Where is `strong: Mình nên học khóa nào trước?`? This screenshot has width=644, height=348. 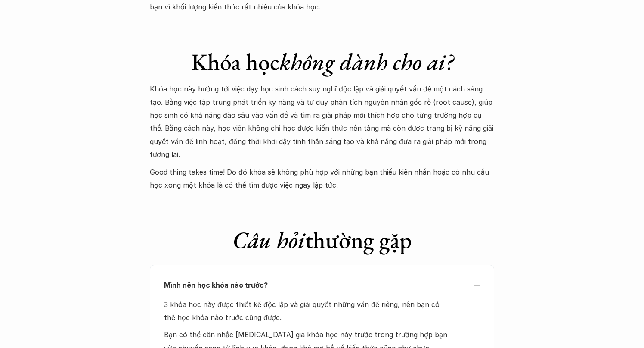 strong: Mình nên học khóa nào trước? is located at coordinates (216, 285).